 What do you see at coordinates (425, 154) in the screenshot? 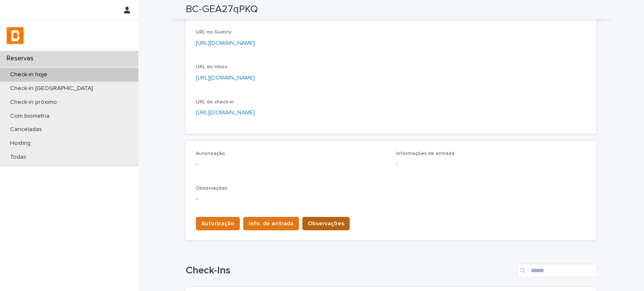
I see `span: Informações de entrada` at bounding box center [425, 154].